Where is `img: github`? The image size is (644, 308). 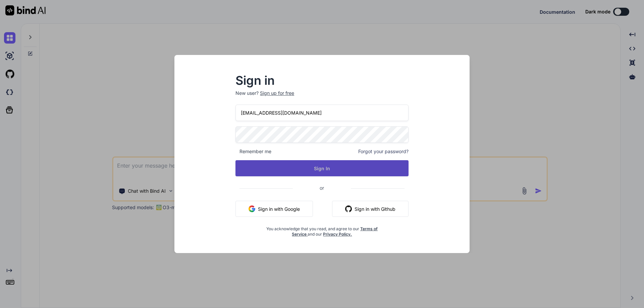 img: github is located at coordinates (349, 209).